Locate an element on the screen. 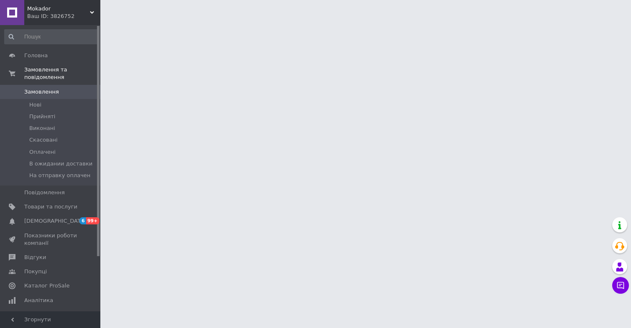 The height and width of the screenshot is (328, 631). input: Пошук is located at coordinates (51, 37).